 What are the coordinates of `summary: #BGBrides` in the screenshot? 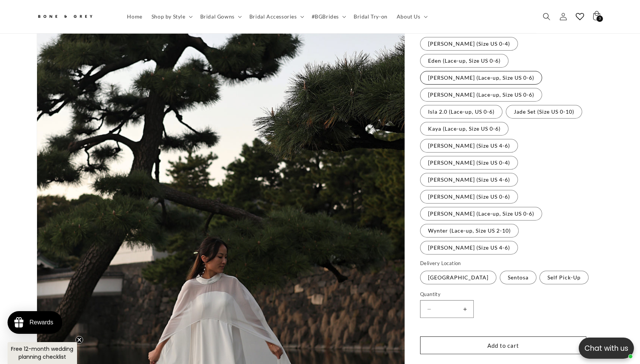 It's located at (328, 17).